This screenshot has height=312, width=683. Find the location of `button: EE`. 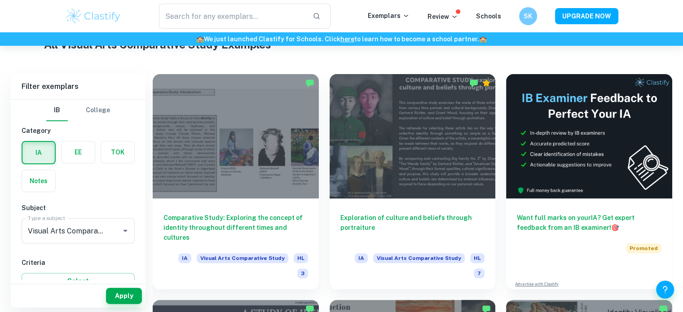

button: EE is located at coordinates (78, 152).